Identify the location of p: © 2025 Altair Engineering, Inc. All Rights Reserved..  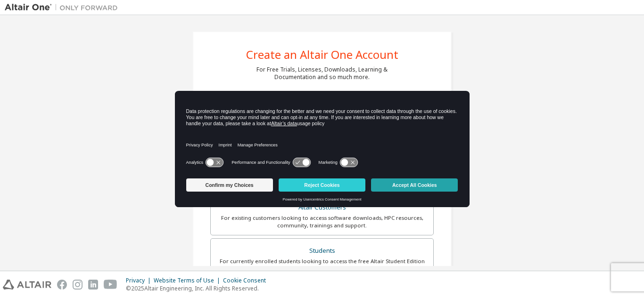
(198, 288).